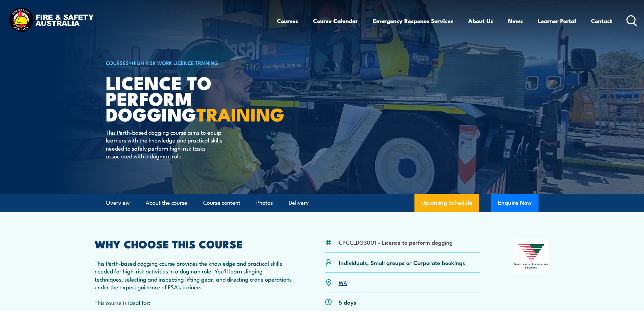 The height and width of the screenshot is (311, 644). I want to click on p: Individuals, Small groups or Corporate bookings, so click(402, 262).